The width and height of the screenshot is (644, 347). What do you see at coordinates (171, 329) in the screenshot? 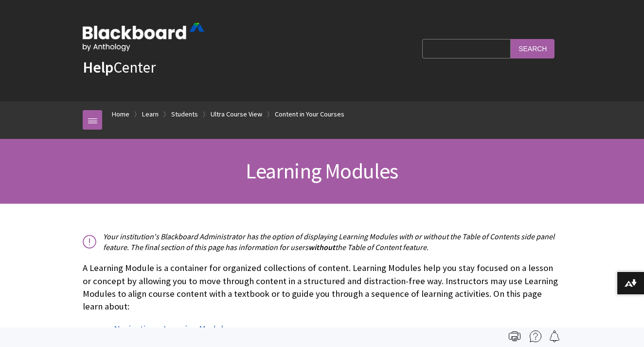
I see `a: Navigating a Learning Module` at bounding box center [171, 329].